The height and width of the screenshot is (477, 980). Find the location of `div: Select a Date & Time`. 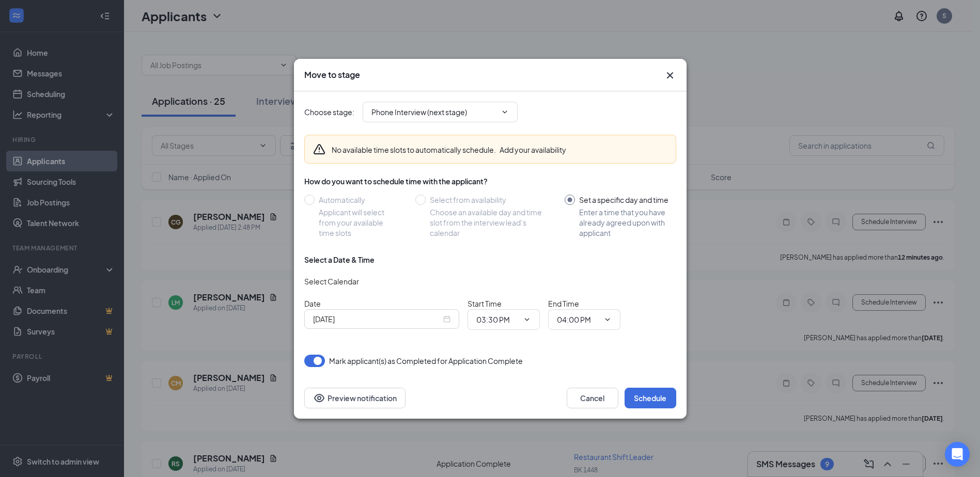

div: Select a Date & Time is located at coordinates (339, 259).